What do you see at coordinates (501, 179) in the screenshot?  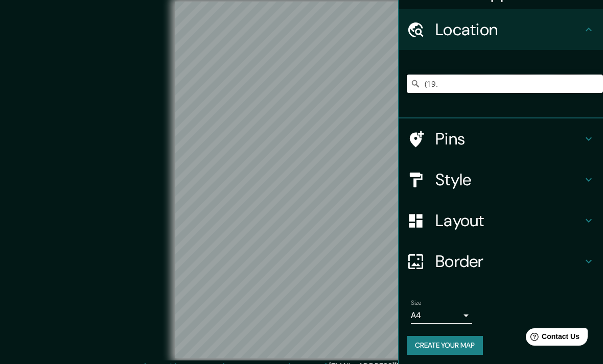 I see `div: Style` at bounding box center [501, 179].